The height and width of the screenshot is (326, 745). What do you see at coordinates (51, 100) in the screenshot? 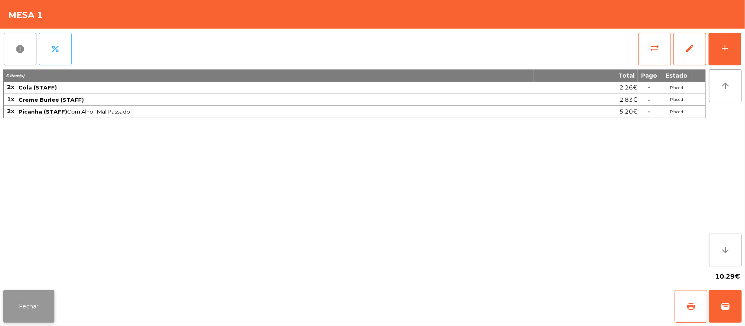
I see `span: Creme Burlee (STAFF)` at bounding box center [51, 100].